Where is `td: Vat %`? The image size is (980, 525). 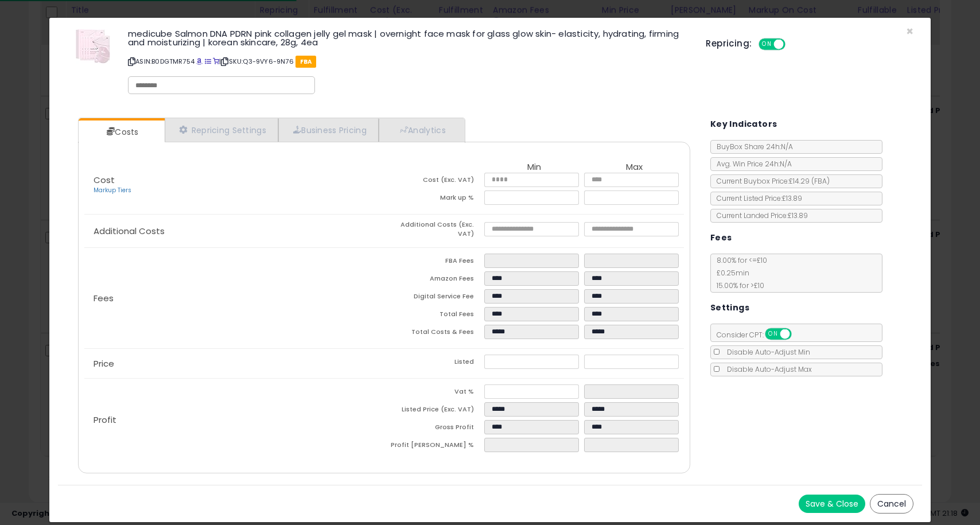
td: Vat % is located at coordinates (434, 393).